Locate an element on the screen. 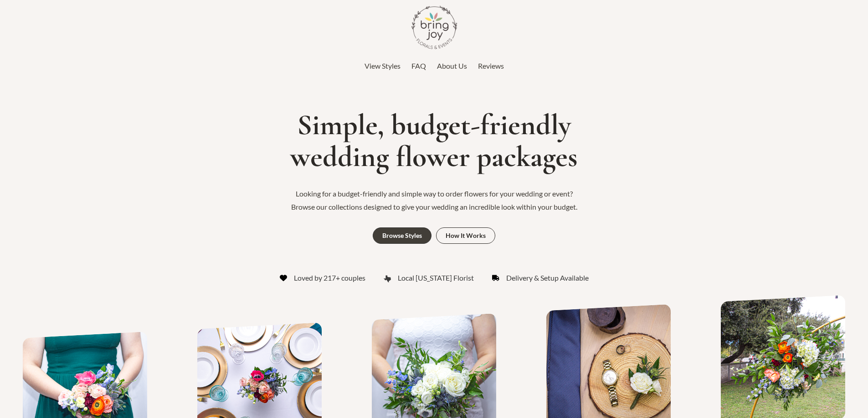 Image resolution: width=868 pixels, height=418 pixels. span: View Styles is located at coordinates (383, 66).